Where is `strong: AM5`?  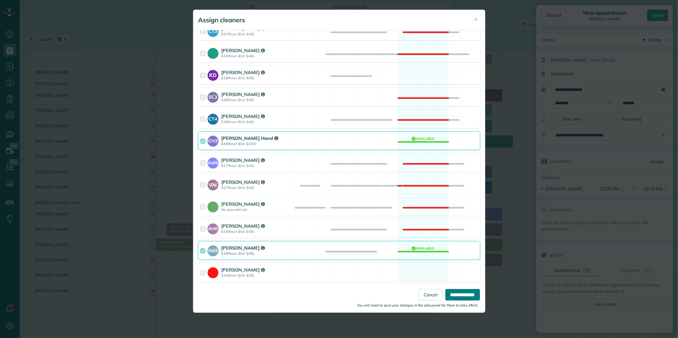
strong: AM5 is located at coordinates (213, 162).